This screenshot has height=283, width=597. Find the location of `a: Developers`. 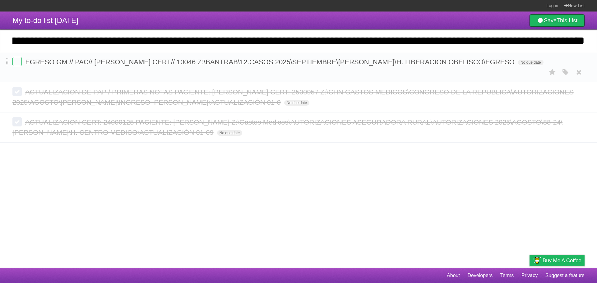

a: Developers is located at coordinates (479, 276).